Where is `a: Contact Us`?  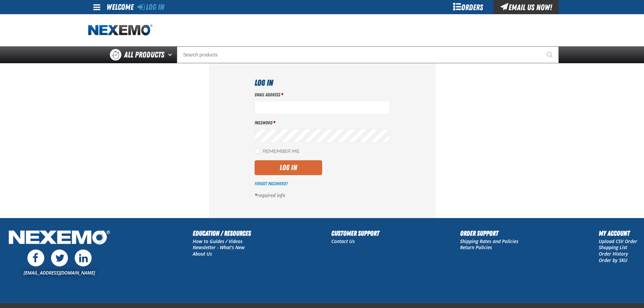 a: Contact Us is located at coordinates (343, 241).